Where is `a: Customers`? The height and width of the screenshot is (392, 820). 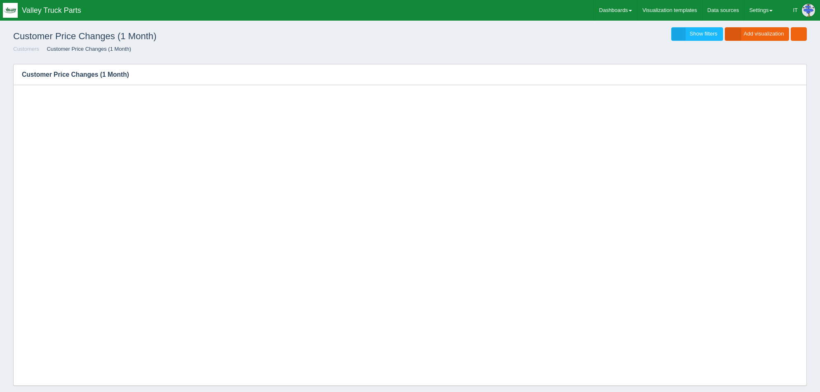 a: Customers is located at coordinates (26, 49).